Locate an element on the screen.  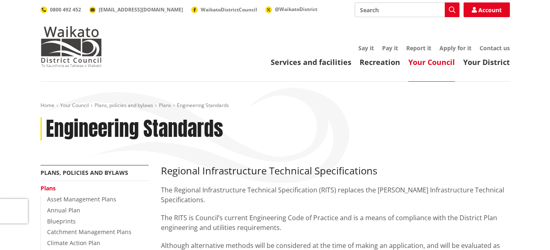
a: Home is located at coordinates (47, 105).